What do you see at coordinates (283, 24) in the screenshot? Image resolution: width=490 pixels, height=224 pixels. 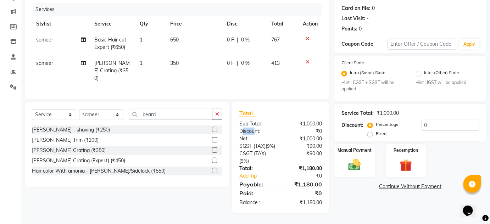 I see `th: Total` at bounding box center [283, 24].